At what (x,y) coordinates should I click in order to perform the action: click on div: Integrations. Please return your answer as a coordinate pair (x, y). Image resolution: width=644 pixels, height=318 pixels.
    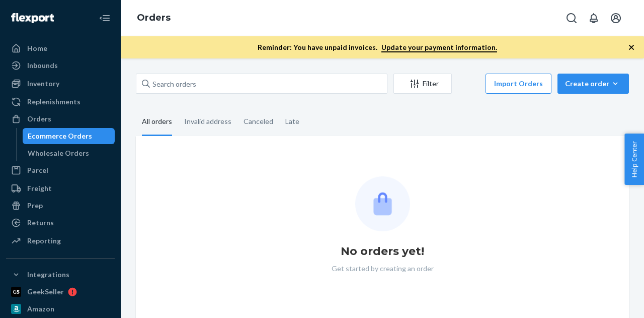
    Looking at the image, I should click on (49, 275).